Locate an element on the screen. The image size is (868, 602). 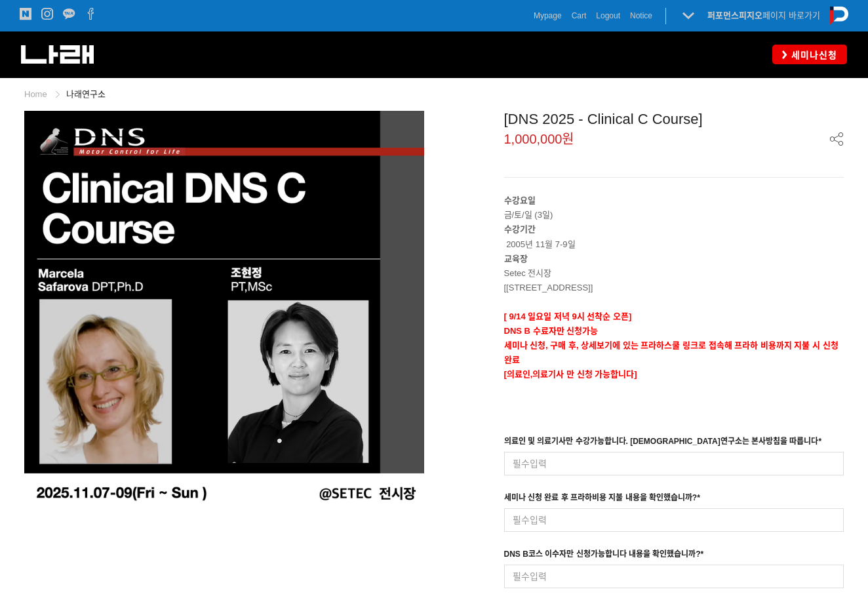
p: 금/토/일 (3일) is located at coordinates (674, 208).